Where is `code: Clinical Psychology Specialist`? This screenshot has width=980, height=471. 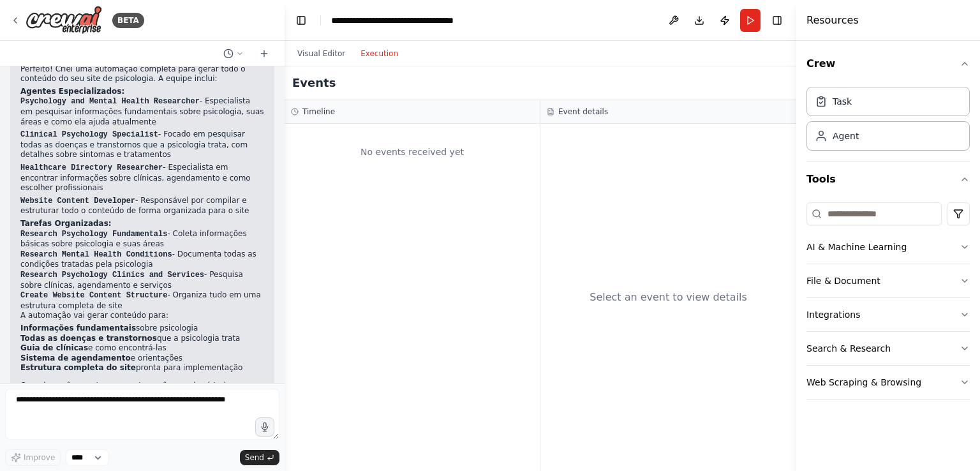
code: Clinical Psychology Specialist is located at coordinates (89, 135).